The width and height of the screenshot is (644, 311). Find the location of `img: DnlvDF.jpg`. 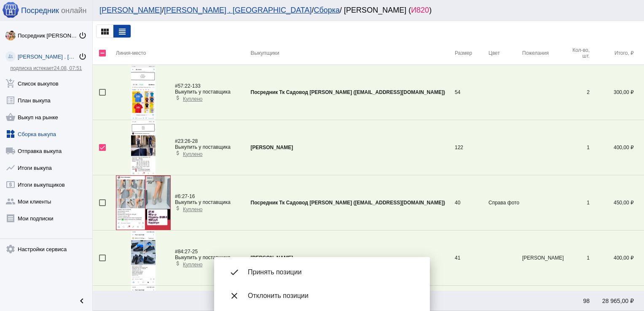

img: DnlvDF.jpg is located at coordinates (143, 148).